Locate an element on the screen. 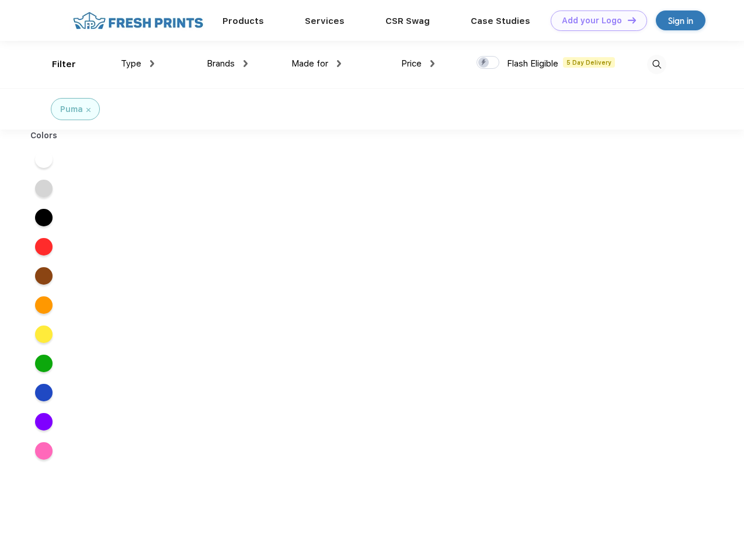 The height and width of the screenshot is (560, 744). span: Flash Eligible is located at coordinates (533, 64).